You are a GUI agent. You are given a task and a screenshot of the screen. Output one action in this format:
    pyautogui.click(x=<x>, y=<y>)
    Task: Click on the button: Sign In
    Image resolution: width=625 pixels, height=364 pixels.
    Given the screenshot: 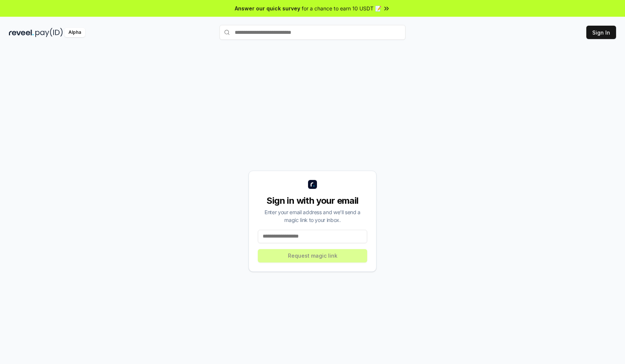 What is the action you would take?
    pyautogui.click(x=602, y=32)
    